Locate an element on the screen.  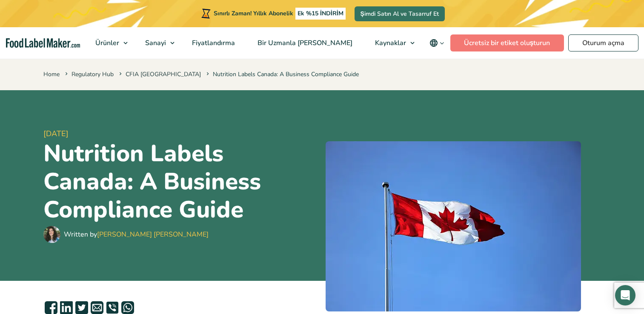
span: Ürünler is located at coordinates (106, 43).